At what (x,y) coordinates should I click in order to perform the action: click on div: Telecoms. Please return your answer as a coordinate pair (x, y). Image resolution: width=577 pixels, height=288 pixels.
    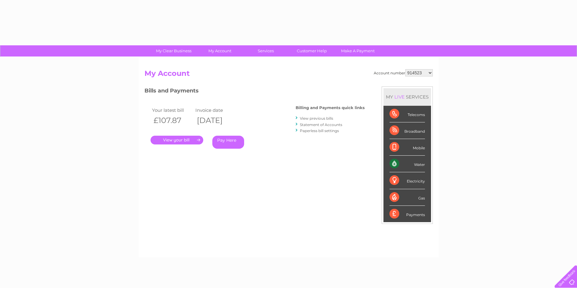
    Looking at the image, I should click on (407, 114).